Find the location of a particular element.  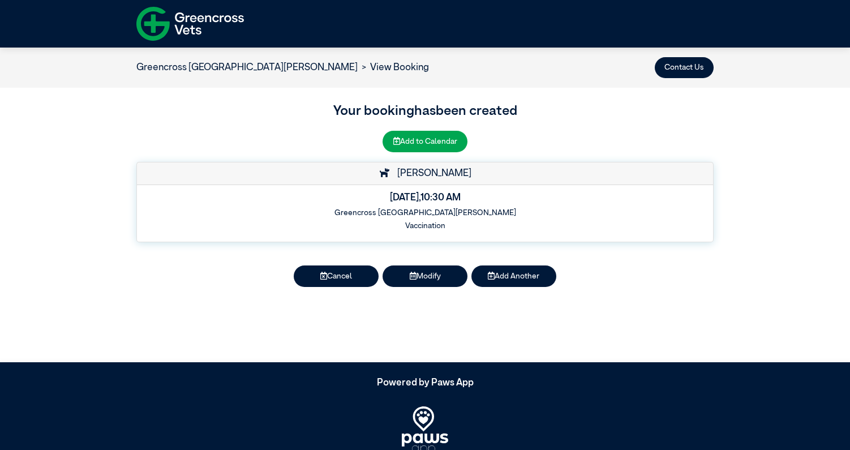

h5: Powered by Paws App is located at coordinates (425, 383).